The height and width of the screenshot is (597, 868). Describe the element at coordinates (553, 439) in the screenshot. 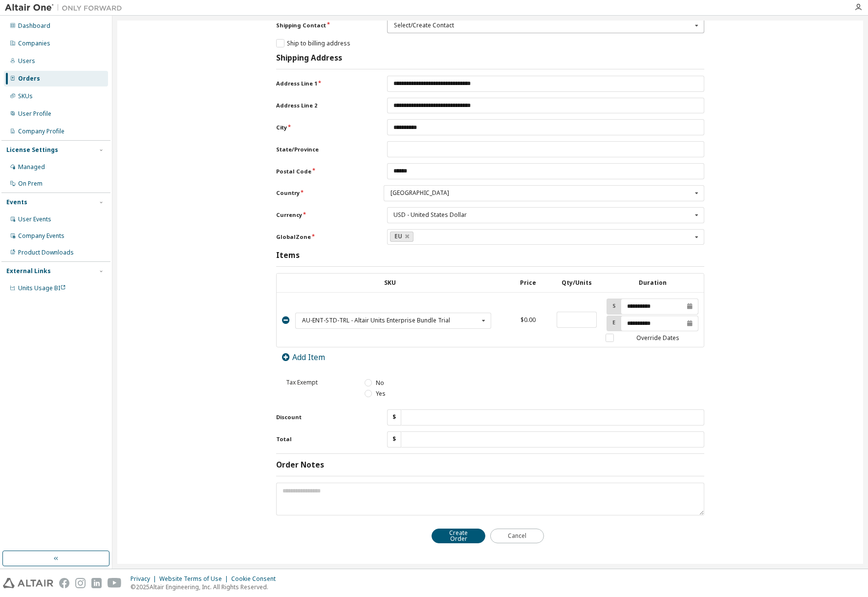

I see `input: Total` at that location.